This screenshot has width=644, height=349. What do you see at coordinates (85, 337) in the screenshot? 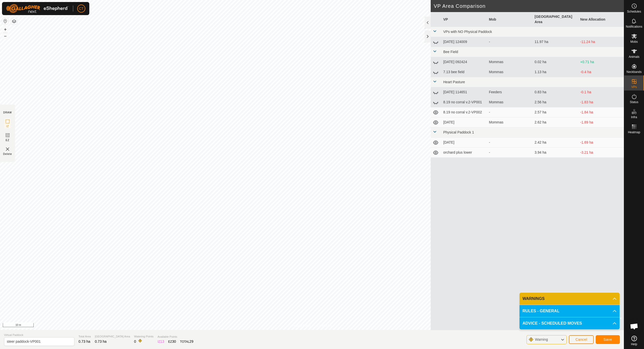
I see `span: Total Area` at bounding box center [85, 337].